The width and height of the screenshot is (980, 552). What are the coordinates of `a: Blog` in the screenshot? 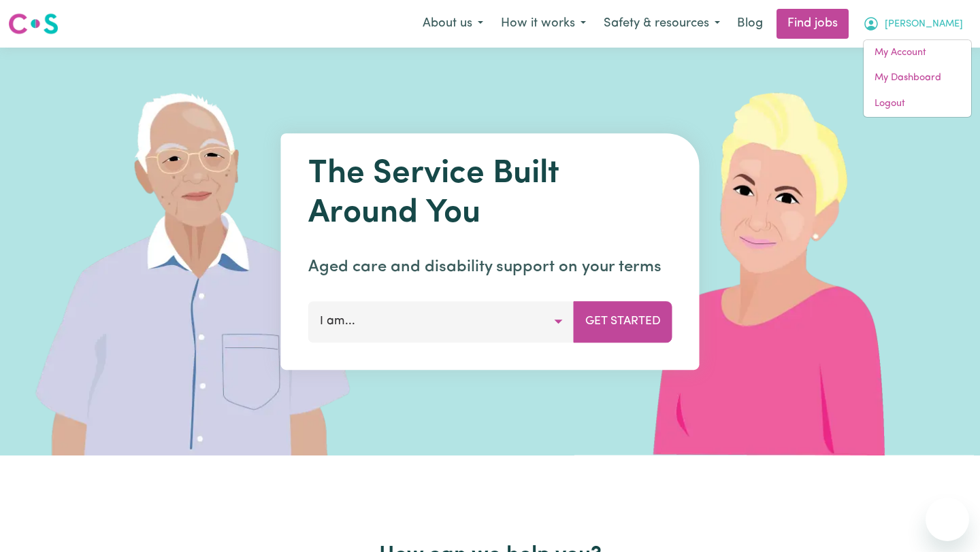 It's located at (750, 24).